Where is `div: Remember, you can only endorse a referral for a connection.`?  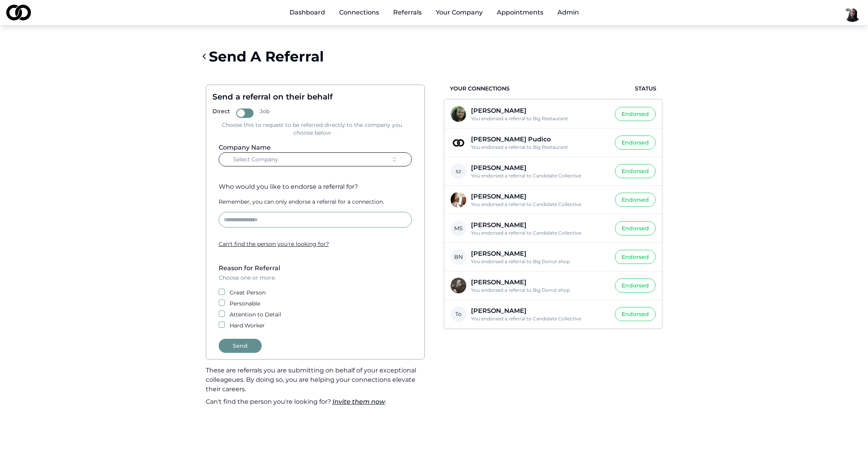 div: Remember, you can only endorse a referral for a connection. is located at coordinates (316, 201).